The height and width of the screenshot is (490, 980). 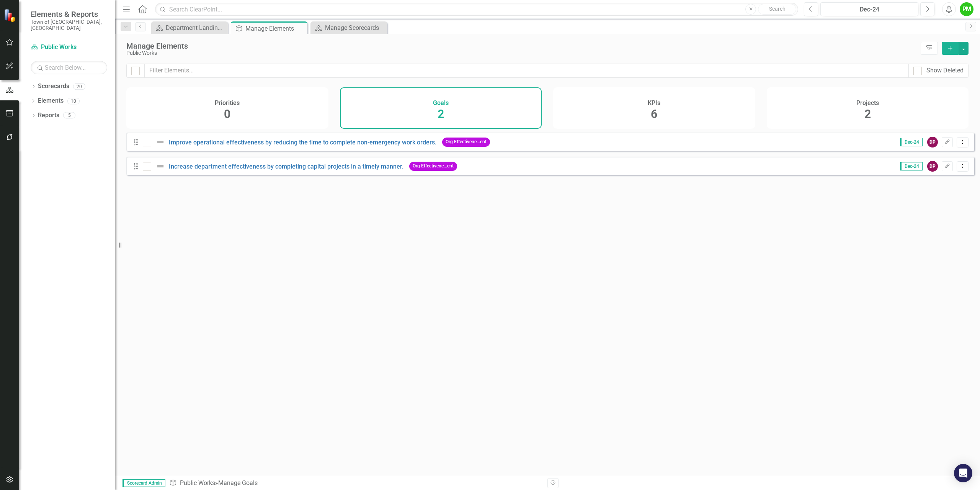 I want to click on button: Dec-24, so click(x=869, y=9).